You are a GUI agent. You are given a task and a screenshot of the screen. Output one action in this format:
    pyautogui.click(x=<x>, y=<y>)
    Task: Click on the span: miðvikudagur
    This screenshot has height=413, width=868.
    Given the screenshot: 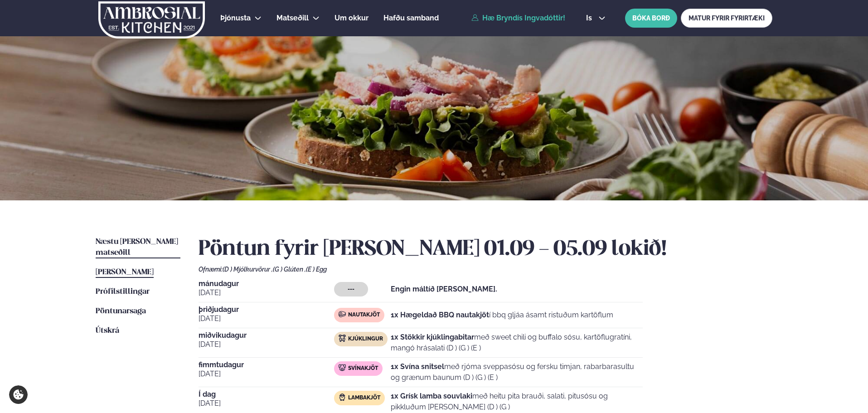 What is the action you would take?
    pyautogui.click(x=266, y=335)
    